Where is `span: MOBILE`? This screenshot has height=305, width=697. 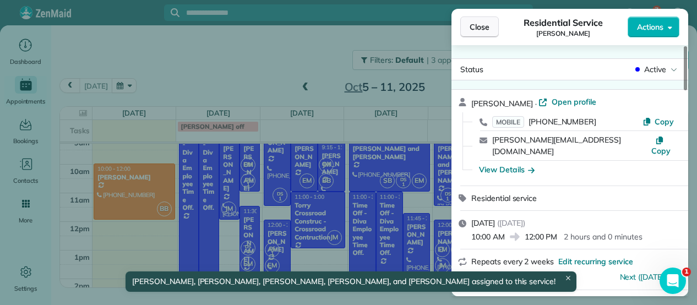
span: MOBILE is located at coordinates (508, 122).